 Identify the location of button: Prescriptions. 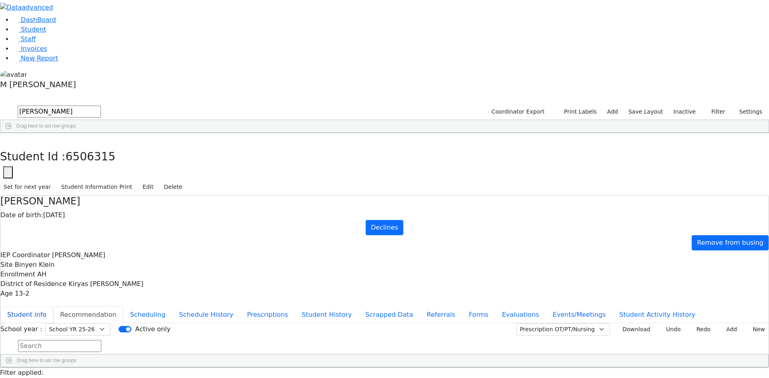
(267, 315).